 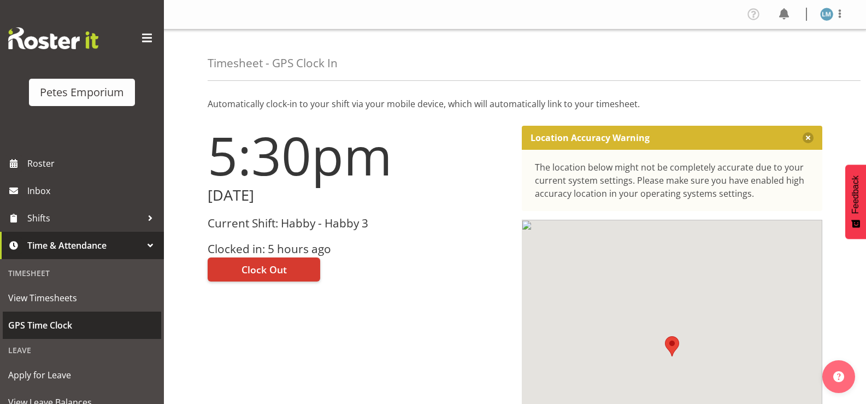 What do you see at coordinates (85, 218) in the screenshot?
I see `span: Shifts` at bounding box center [85, 218].